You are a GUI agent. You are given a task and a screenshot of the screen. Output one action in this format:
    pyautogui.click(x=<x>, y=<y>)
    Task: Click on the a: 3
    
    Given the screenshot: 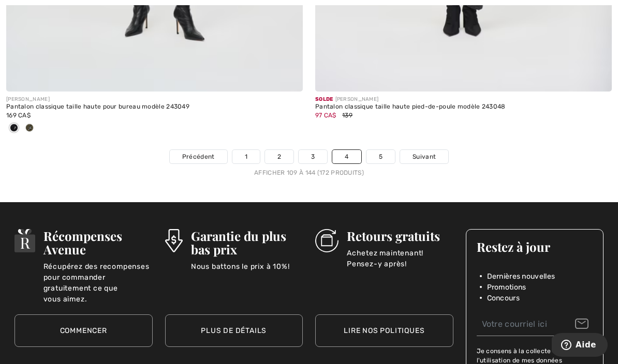 What is the action you would take?
    pyautogui.click(x=313, y=156)
    